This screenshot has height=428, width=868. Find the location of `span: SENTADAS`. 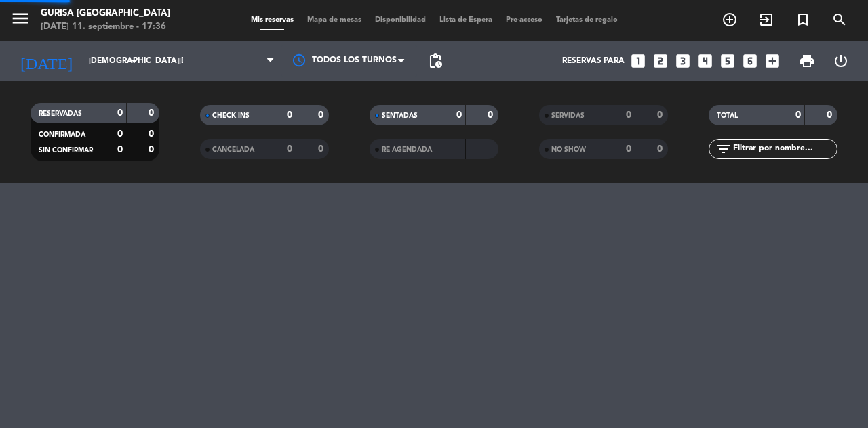

span: SENTADAS is located at coordinates (400, 116).